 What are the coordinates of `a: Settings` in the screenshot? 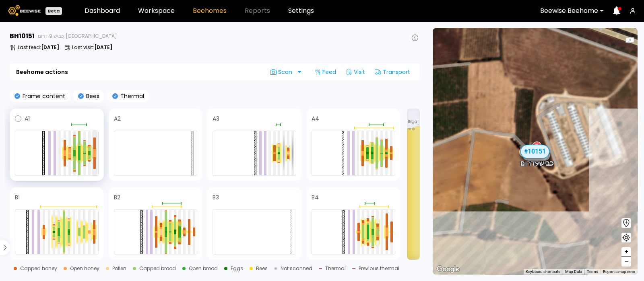 It's located at (301, 11).